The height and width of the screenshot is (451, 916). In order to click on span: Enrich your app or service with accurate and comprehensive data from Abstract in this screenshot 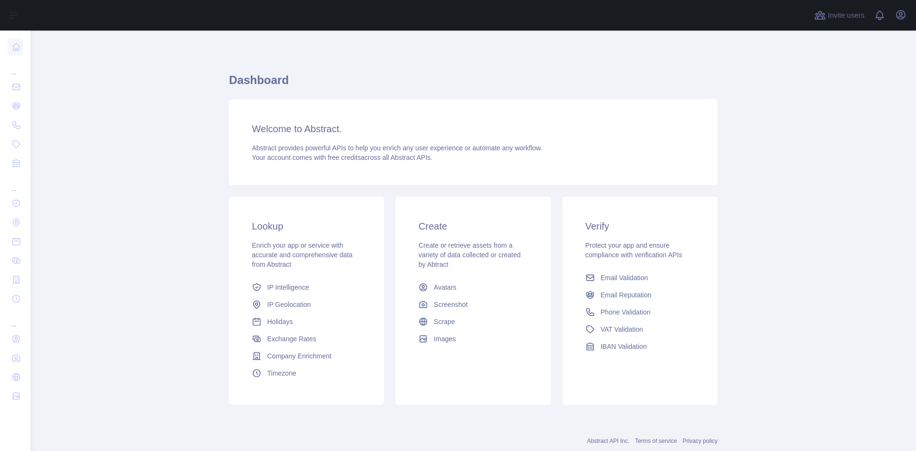, I will do `click(302, 255)`.